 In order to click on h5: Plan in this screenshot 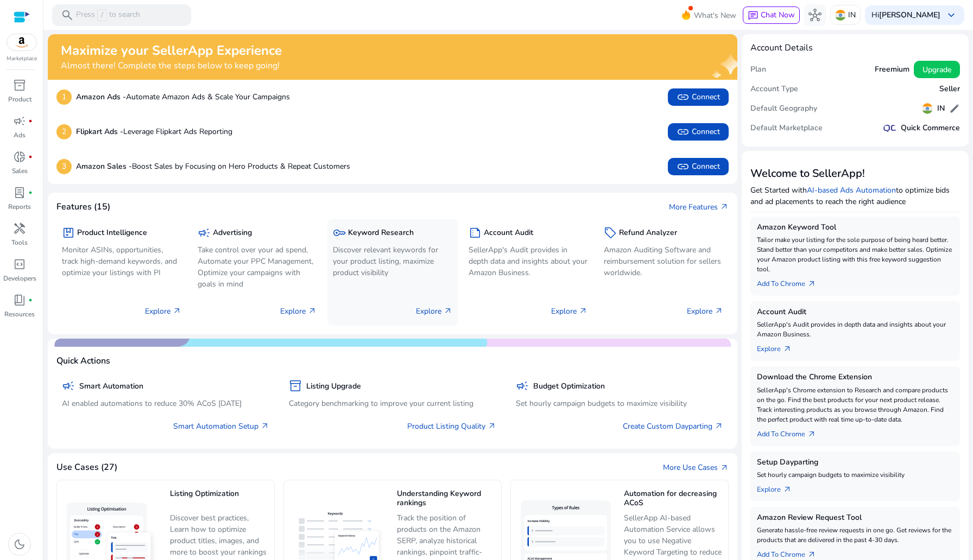, I will do `click(758, 70)`.